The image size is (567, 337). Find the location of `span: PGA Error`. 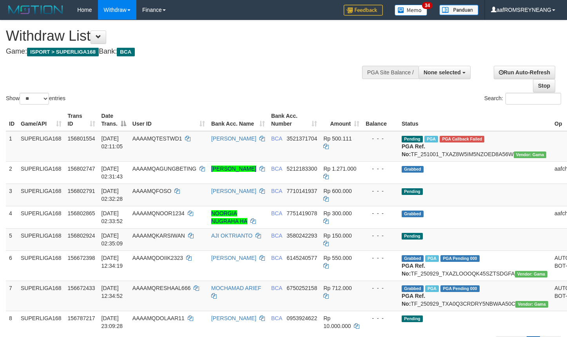

span: PGA Error is located at coordinates (462, 139).